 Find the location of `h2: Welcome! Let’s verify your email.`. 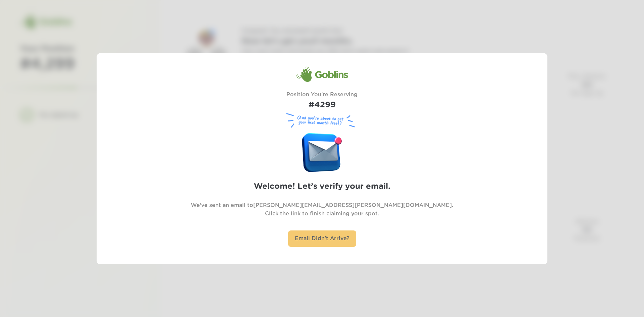

h2: Welcome! Let’s verify your email. is located at coordinates (322, 186).